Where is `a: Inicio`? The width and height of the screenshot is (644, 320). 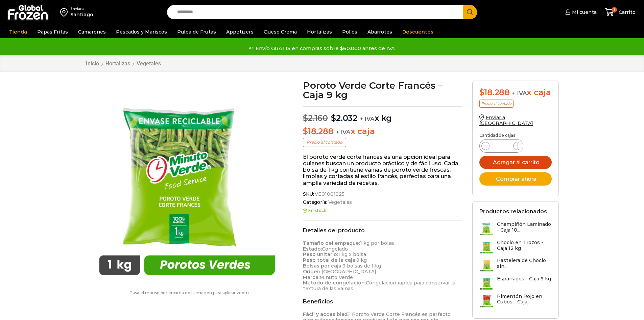 a: Inicio is located at coordinates (93, 63).